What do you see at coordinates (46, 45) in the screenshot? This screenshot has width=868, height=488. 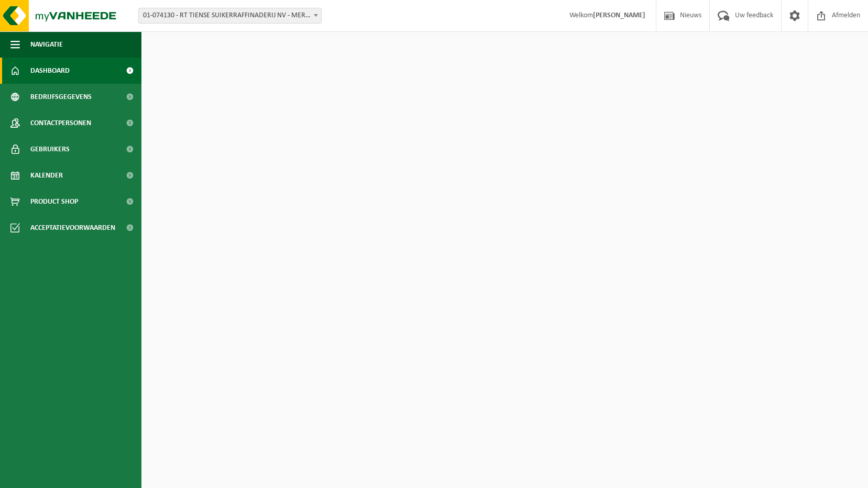 I see `span: Navigatie` at bounding box center [46, 45].